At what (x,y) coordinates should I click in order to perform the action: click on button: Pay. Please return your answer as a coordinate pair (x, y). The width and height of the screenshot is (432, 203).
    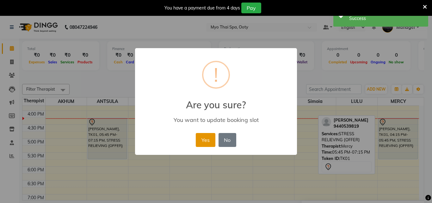
    Looking at the image, I should click on (251, 8).